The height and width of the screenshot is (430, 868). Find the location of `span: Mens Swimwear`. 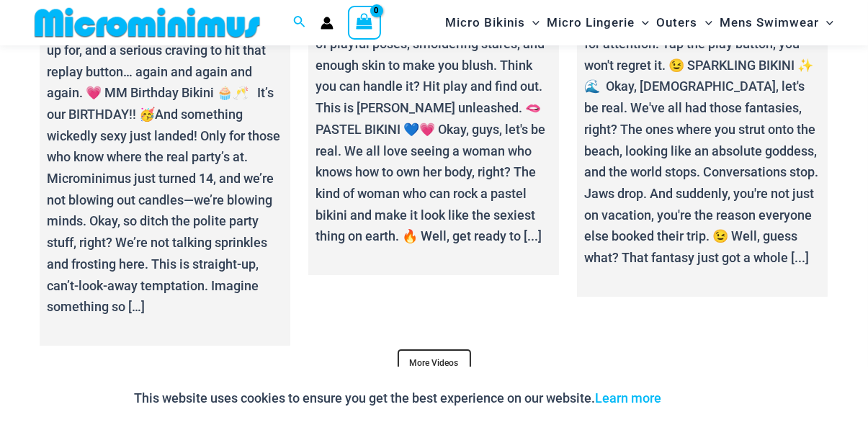

span: Mens Swimwear is located at coordinates (769, 23).